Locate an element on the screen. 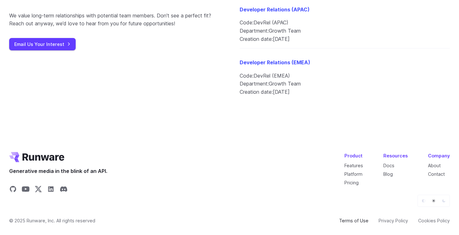 This screenshot has width=459, height=235. a: Share on LinkedIn is located at coordinates (51, 190).